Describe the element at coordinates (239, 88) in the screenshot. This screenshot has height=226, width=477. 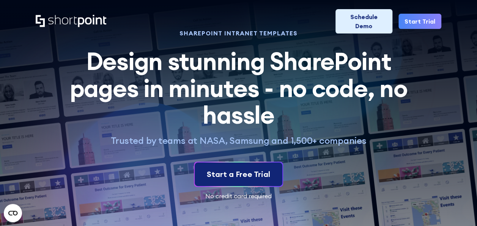
I see `h2: Design stunning SharePoint pages in minutes - no code, no hassle` at that location.